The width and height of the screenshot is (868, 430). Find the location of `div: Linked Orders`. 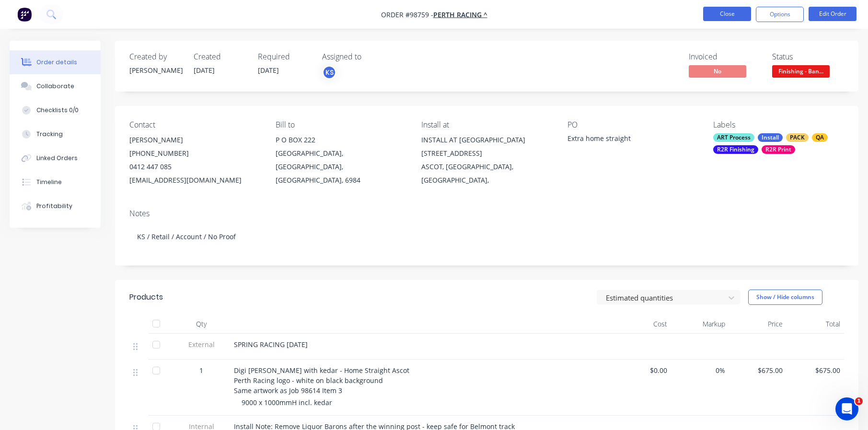

div: Linked Orders is located at coordinates (57, 158).